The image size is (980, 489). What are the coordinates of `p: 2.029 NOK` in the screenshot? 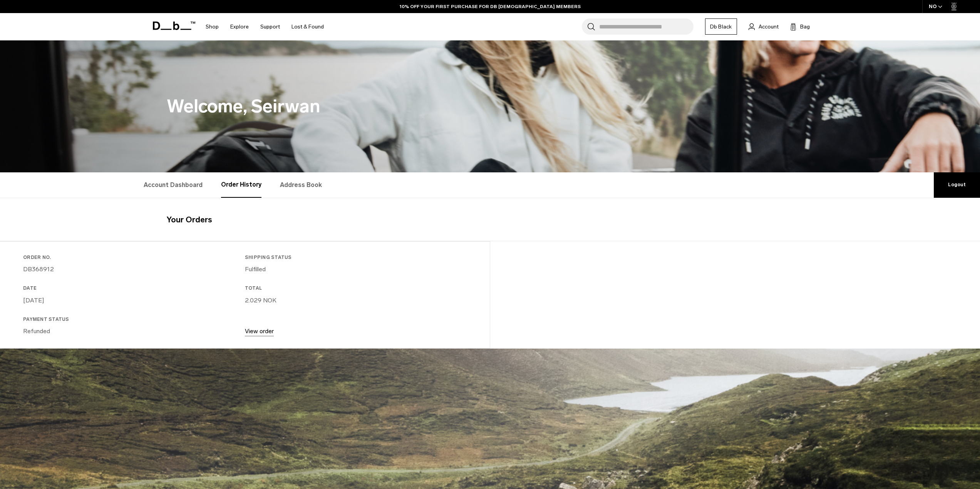 It's located at (354, 301).